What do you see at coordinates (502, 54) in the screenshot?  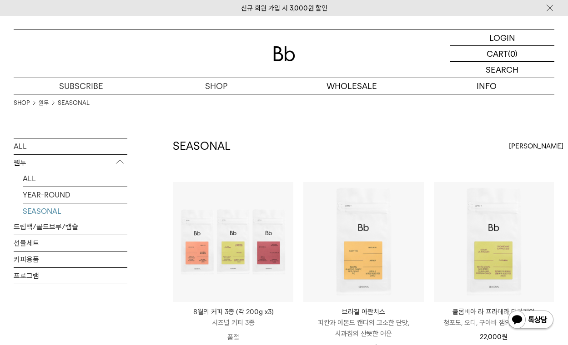 I see `a: CART (0)` at bounding box center [502, 54].